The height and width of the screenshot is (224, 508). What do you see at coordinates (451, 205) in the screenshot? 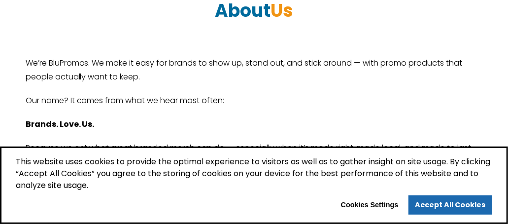
I see `a: allow cookies` at bounding box center [451, 205].